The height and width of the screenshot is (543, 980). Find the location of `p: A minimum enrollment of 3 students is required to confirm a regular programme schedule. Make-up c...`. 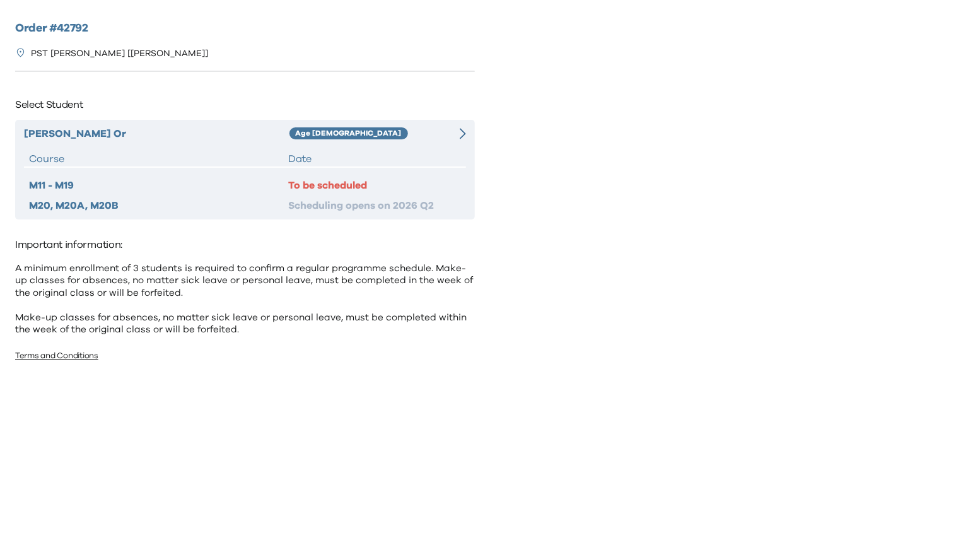

p: A minimum enrollment of 3 students is required to confirm a regular programme schedule. Make-up c... is located at coordinates (245, 299).